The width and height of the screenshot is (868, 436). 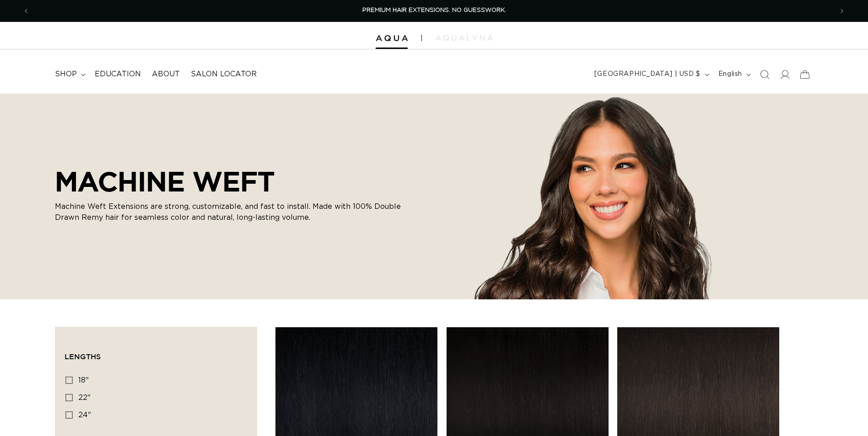 What do you see at coordinates (842, 11) in the screenshot?
I see `button: Next announcement` at bounding box center [842, 11].